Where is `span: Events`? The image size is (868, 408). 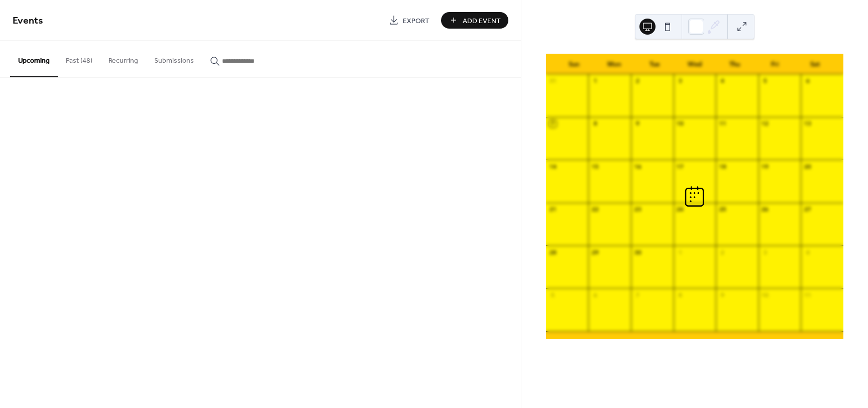
span: Events is located at coordinates (28, 20).